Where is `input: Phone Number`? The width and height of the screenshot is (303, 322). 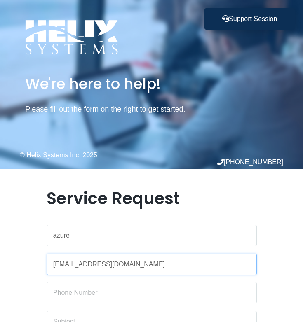 input: Phone Number is located at coordinates (152, 293).